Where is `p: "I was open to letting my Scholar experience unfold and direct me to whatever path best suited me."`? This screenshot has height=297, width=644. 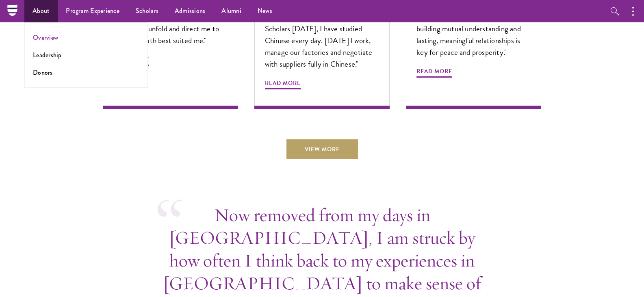 p: "I was open to letting my Scholar experience unfold and direct me to whatever path best suited me." is located at coordinates (170, 29).